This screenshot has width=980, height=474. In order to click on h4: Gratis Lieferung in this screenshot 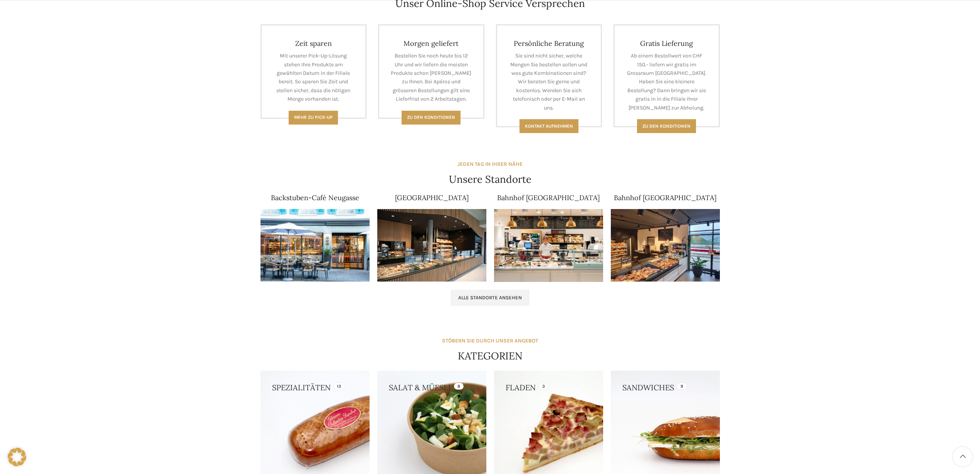, I will do `click(667, 43)`.